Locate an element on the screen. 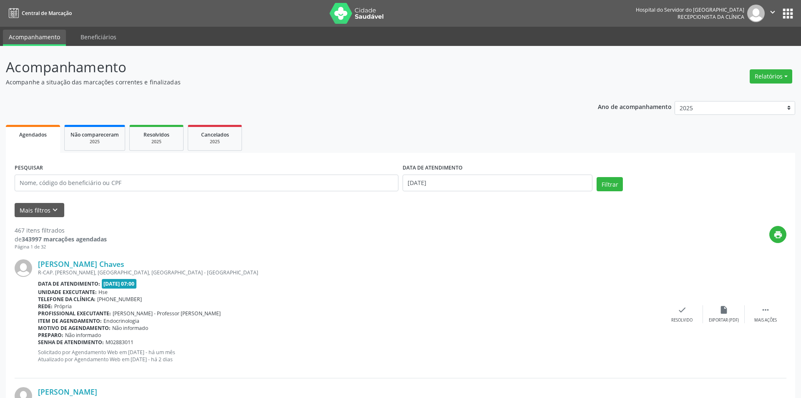  button: apps is located at coordinates (788, 13).